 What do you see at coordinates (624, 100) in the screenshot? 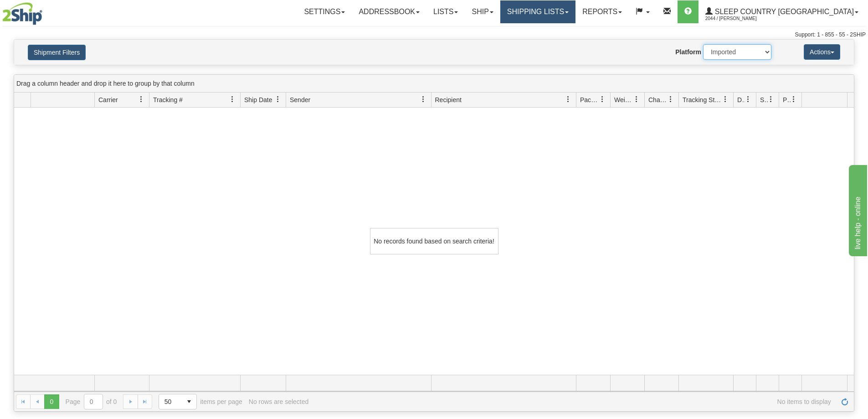
I see `span: Weight` at bounding box center [624, 100].